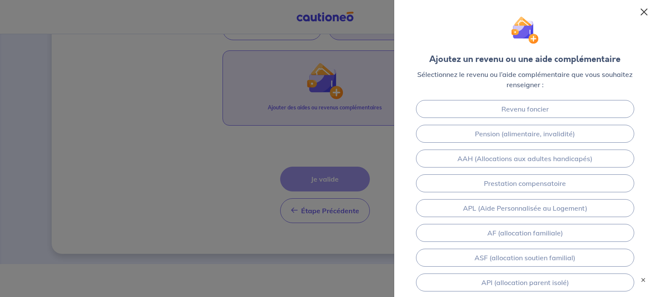 This screenshot has height=297, width=656. What do you see at coordinates (525, 79) in the screenshot?
I see `p: Sélectionnez le revenu ou l’aide complémentaire que vous souhaitez renseigner :` at bounding box center [525, 79].